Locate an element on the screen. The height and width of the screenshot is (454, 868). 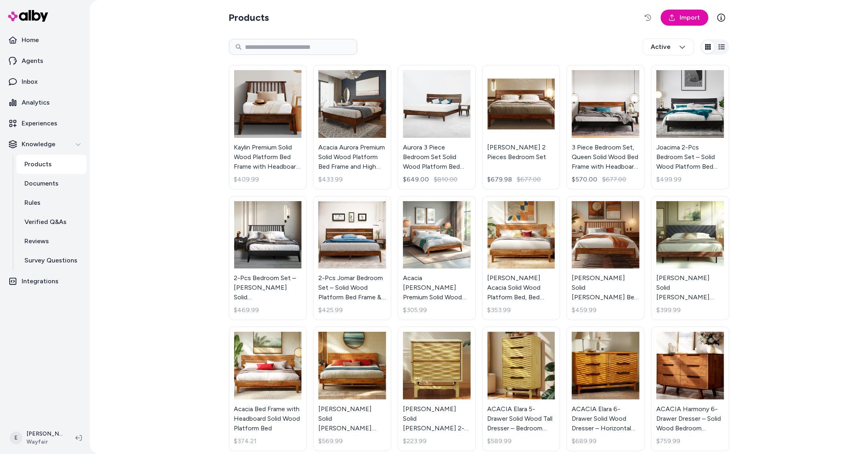
a: Rules is located at coordinates (51, 203).